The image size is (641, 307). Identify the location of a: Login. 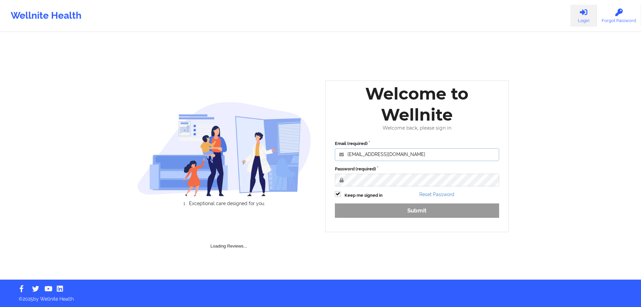
(583, 16).